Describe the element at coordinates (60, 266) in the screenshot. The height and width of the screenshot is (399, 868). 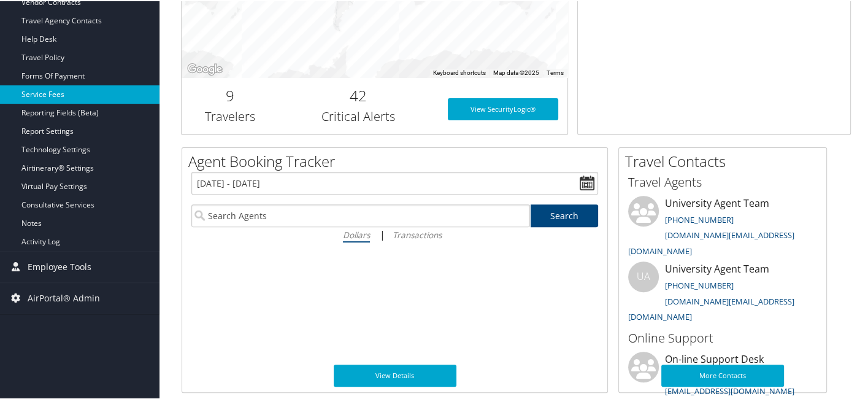
I see `span: Employee Tools` at that location.